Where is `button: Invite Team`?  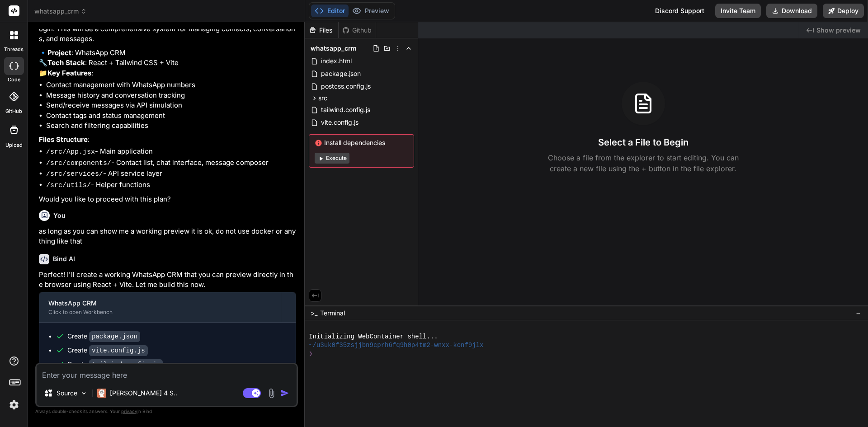 button: Invite Team is located at coordinates (738, 11).